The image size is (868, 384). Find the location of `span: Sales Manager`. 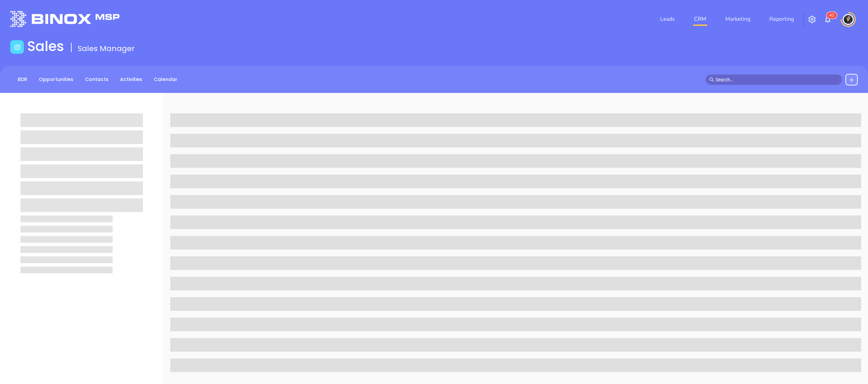

span: Sales Manager is located at coordinates (106, 48).